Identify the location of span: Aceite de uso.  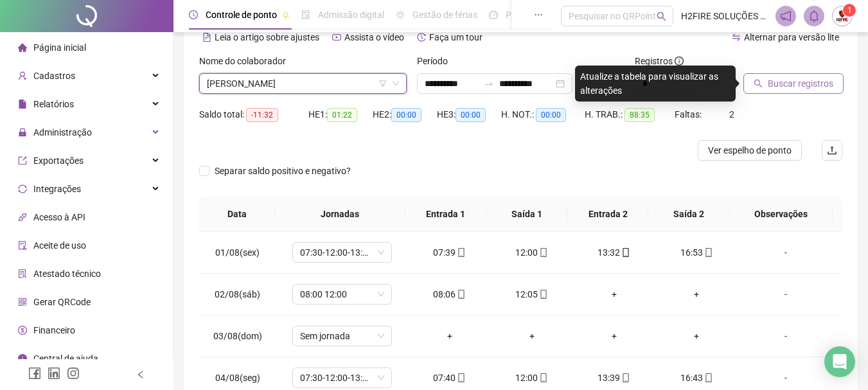
(60, 245).